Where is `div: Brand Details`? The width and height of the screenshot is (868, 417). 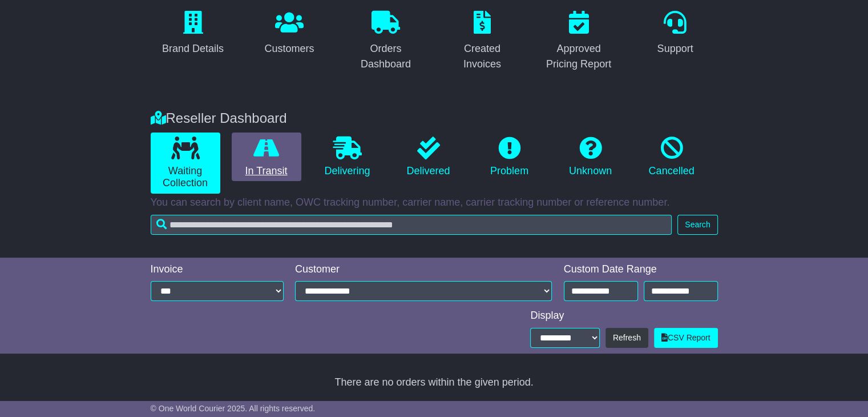 div: Brand Details is located at coordinates (193, 48).